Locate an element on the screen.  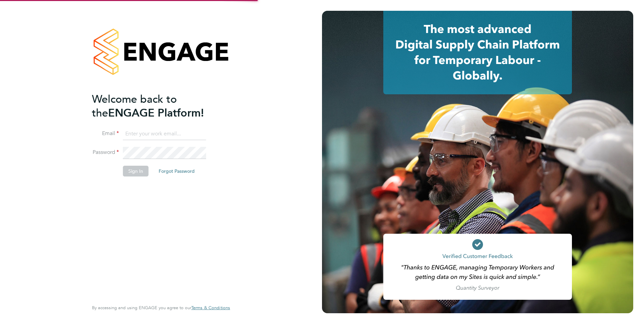
a: Terms & Conditions is located at coordinates (210, 308).